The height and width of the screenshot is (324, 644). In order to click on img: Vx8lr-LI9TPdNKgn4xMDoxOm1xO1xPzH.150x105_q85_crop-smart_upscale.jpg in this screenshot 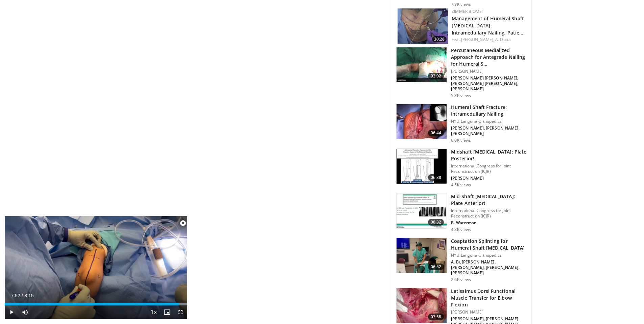, I will do `click(421, 122)`.